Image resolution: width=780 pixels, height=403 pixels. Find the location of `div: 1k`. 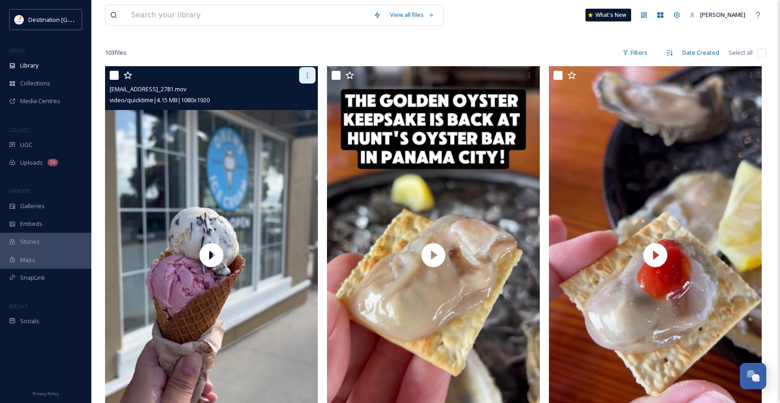

div: 1k is located at coordinates (53, 163).